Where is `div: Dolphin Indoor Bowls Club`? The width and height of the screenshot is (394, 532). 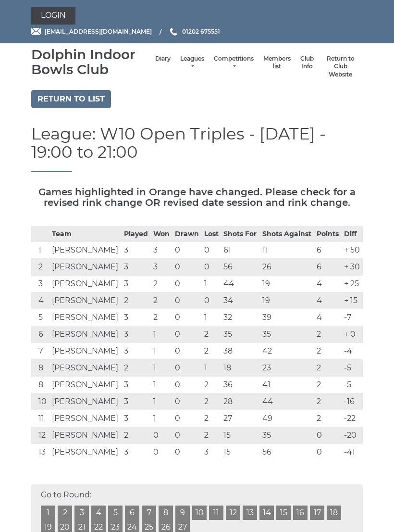
div: Dolphin Indoor Bowls Club is located at coordinates (91, 62).